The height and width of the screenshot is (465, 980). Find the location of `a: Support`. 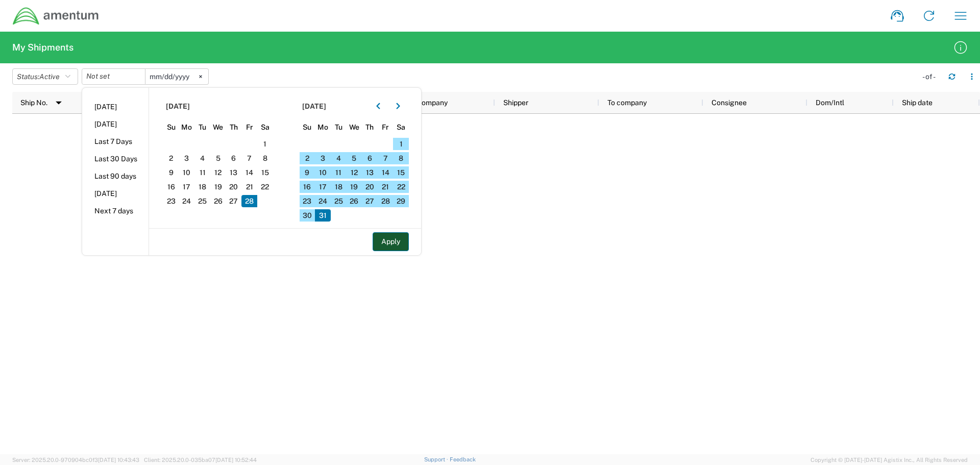

a: Support is located at coordinates (437, 459).